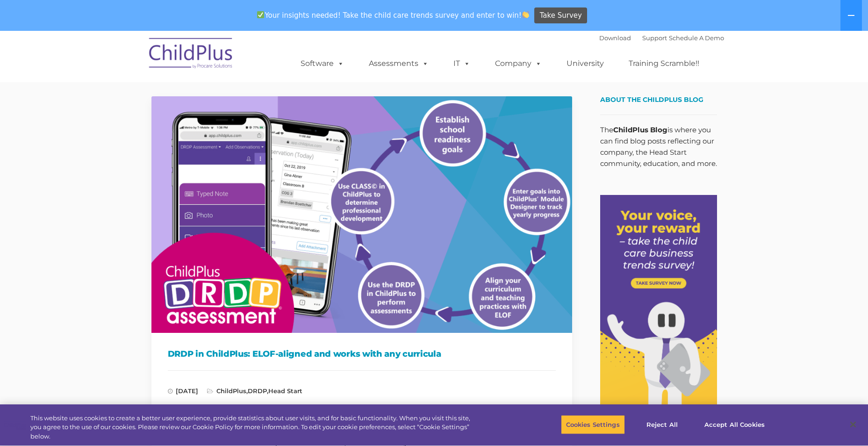 The image size is (868, 446). I want to click on span: Take Survey, so click(561, 16).